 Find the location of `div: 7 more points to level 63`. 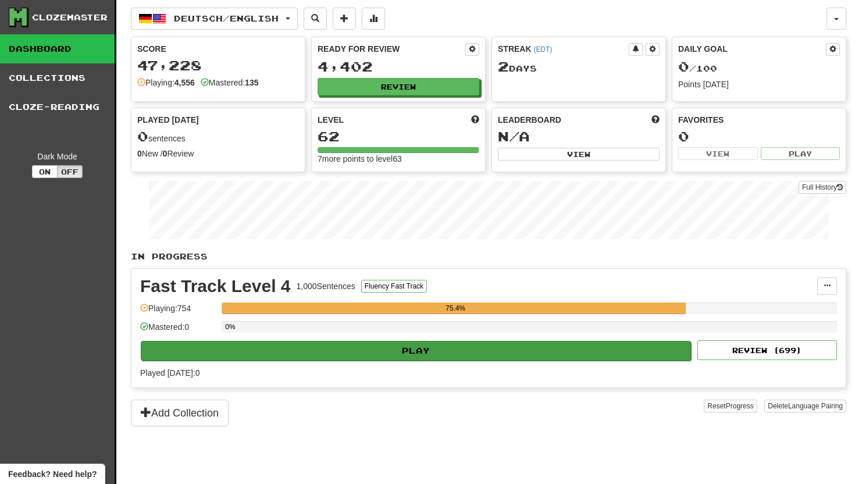

div: 7 more points to level 63 is located at coordinates (399, 159).